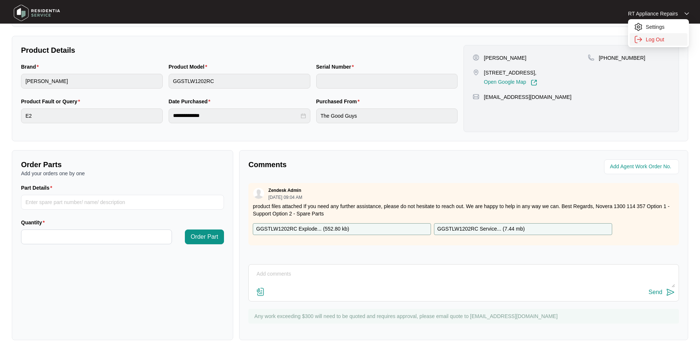  What do you see at coordinates (240, 81) in the screenshot?
I see `input: Product Model` at bounding box center [240, 81].